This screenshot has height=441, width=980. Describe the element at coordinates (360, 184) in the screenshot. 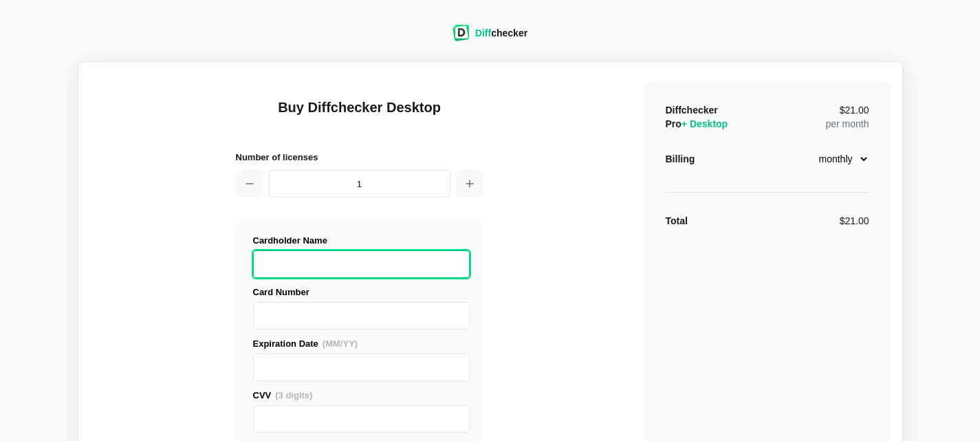

I see `input: 1` at that location.